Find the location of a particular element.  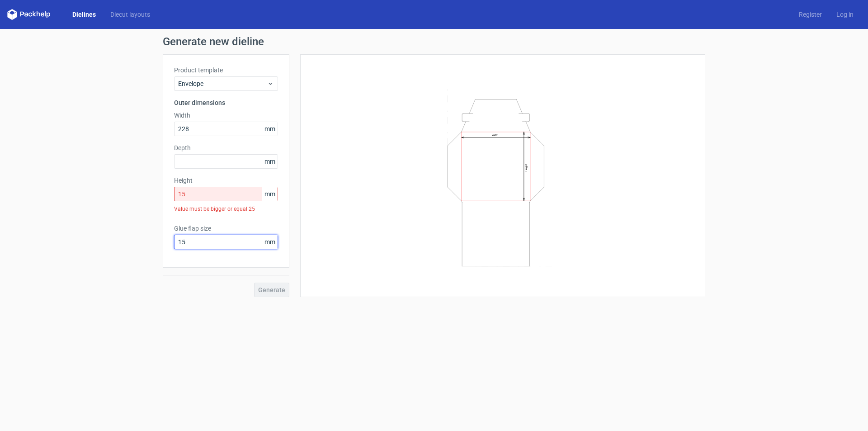

text: Width is located at coordinates (495, 135).